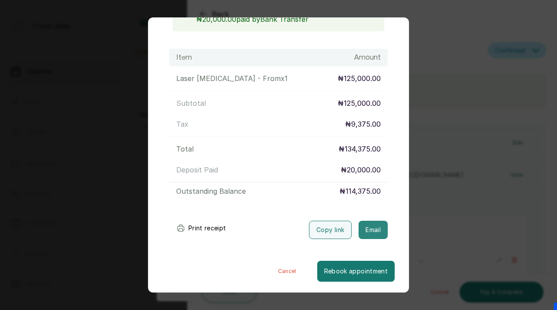 This screenshot has width=557, height=310. What do you see at coordinates (201, 228) in the screenshot?
I see `button: Print receipt` at bounding box center [201, 228].